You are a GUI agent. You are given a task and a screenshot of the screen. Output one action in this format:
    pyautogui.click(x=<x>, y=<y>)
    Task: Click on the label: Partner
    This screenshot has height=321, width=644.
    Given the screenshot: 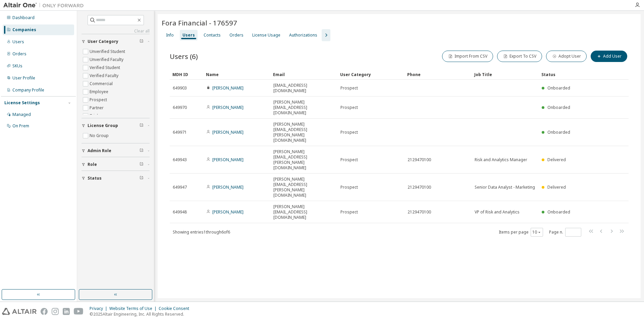 What is the action you would take?
    pyautogui.click(x=97, y=108)
    